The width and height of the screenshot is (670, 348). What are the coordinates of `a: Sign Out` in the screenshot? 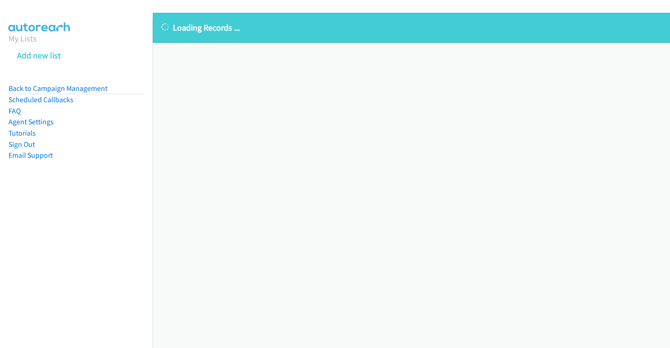 It's located at (22, 144).